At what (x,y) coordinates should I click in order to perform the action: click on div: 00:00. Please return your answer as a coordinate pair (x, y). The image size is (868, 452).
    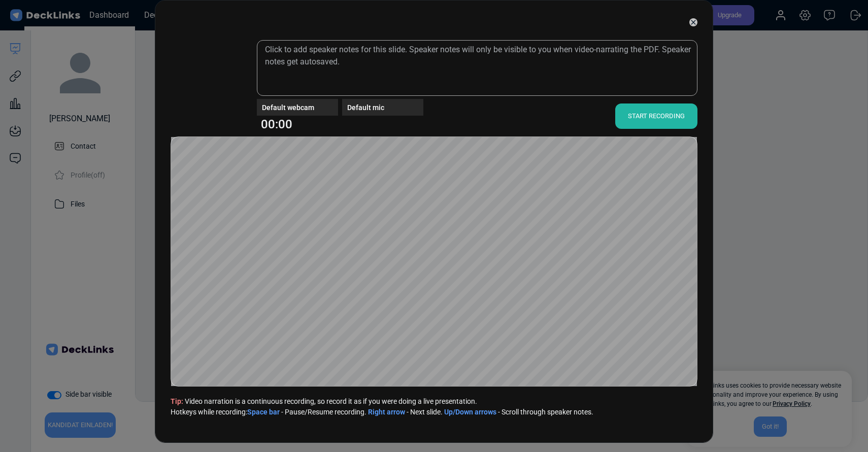
    Looking at the image, I should click on (343, 125).